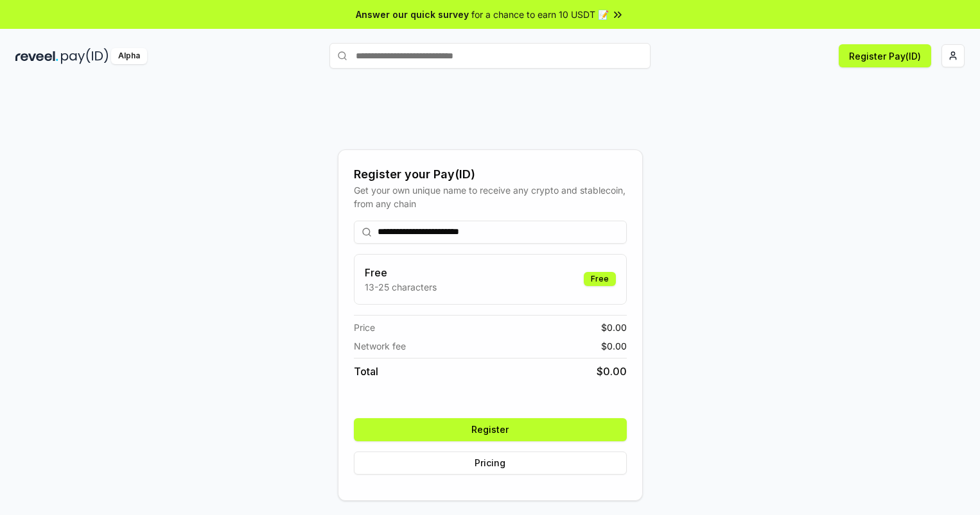 This screenshot has width=980, height=515. Describe the element at coordinates (366, 372) in the screenshot. I see `span: Total` at that location.